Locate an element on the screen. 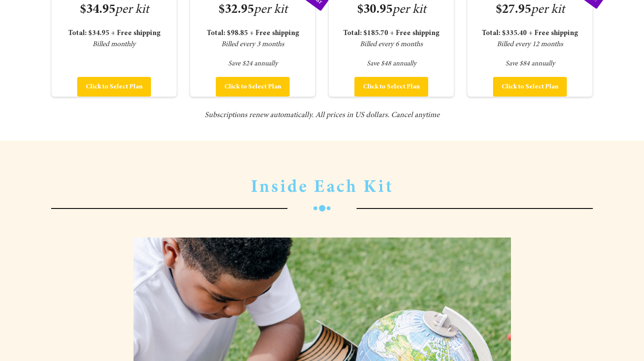 Image resolution: width=644 pixels, height=361 pixels. span: Inside Each Kit is located at coordinates (322, 187).